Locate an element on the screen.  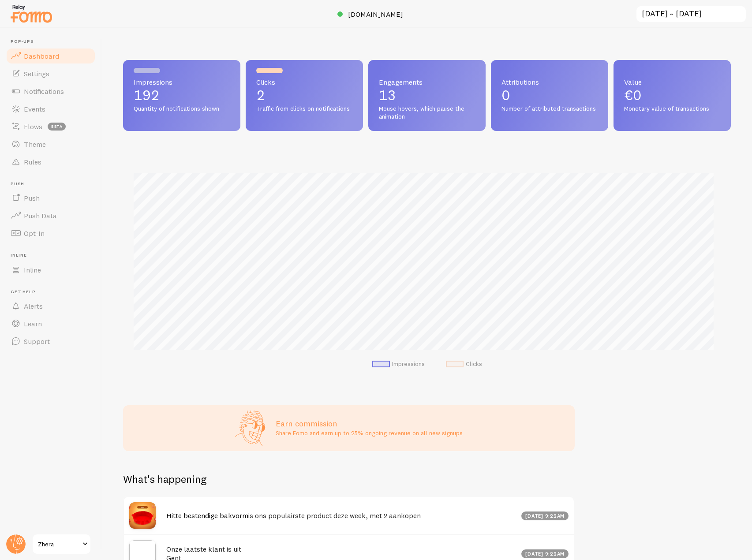
span: Opt-In is located at coordinates (34, 233).